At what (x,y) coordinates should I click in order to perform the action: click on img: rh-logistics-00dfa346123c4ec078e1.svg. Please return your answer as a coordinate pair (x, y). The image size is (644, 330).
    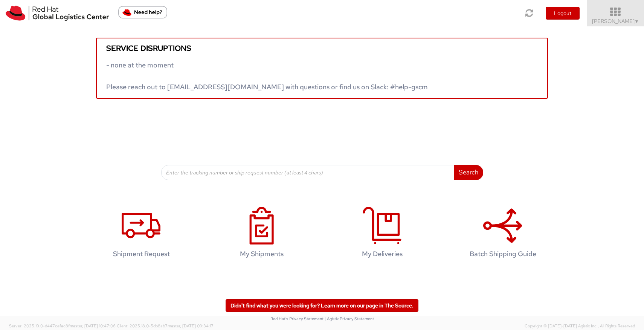
    Looking at the image, I should click on (57, 13).